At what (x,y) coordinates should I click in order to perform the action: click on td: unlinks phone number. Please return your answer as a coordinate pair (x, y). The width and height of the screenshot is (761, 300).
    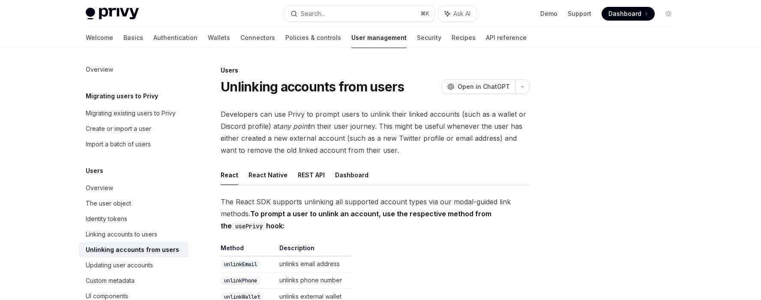
    Looking at the image, I should click on (314, 280).